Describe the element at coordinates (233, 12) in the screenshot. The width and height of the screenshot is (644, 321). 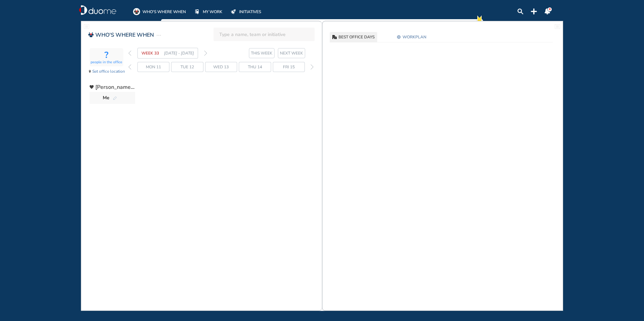
I see `div: initiatives-off` at that location.